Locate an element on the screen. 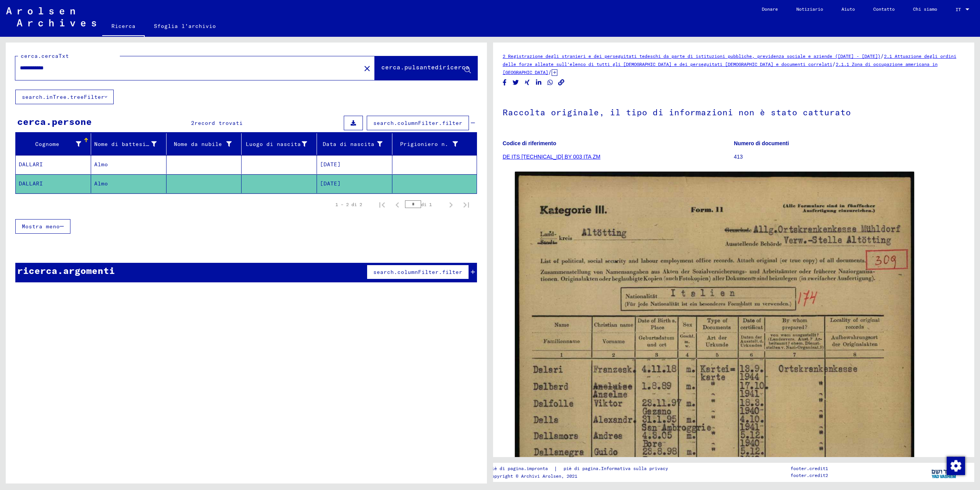  button: Condividi su WhatsApp is located at coordinates (550, 83).